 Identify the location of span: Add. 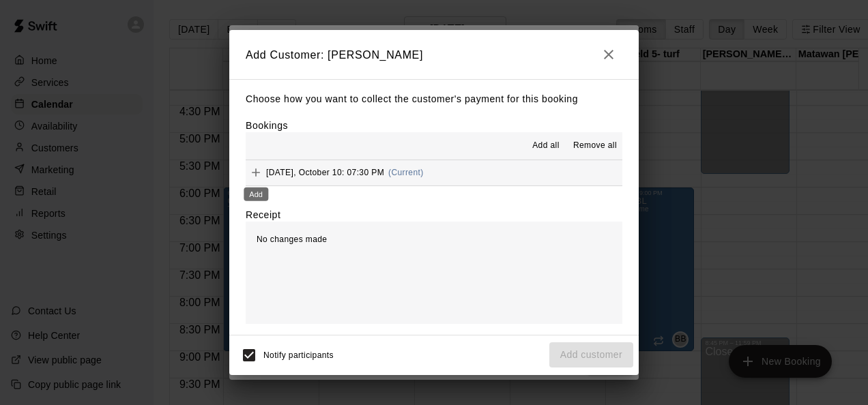
(256, 172).